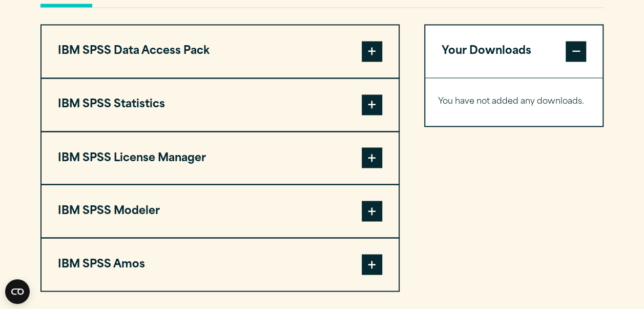  Describe the element at coordinates (219, 158) in the screenshot. I see `button: IBM SPSS License Manager` at that location.